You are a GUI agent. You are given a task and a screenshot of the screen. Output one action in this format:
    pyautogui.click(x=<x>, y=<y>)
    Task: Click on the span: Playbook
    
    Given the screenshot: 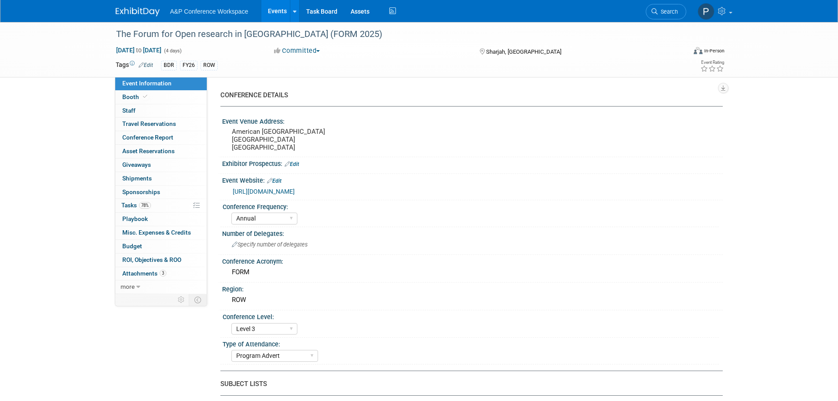 What is the action you would take?
    pyautogui.click(x=135, y=219)
    